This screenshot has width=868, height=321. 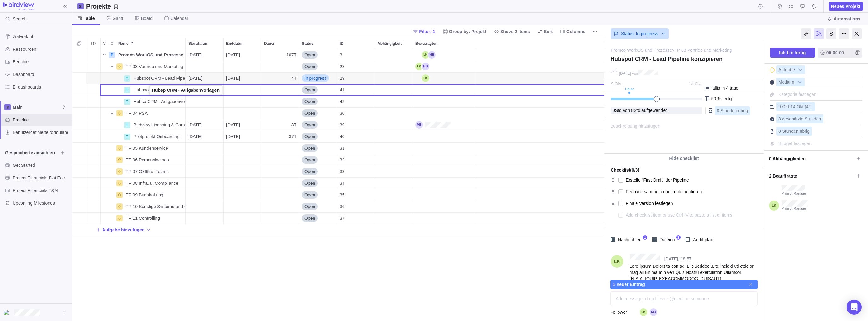 I want to click on span: Projekte, so click(x=41, y=120).